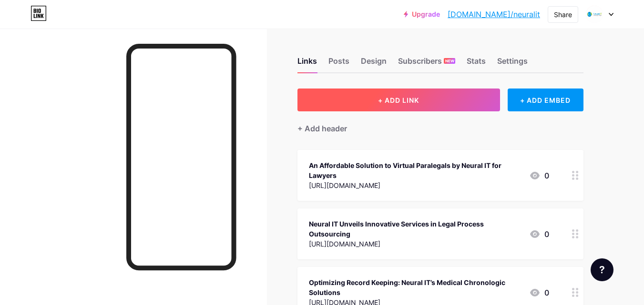 Image resolution: width=644 pixels, height=305 pixels. I want to click on div: Links, so click(307, 64).